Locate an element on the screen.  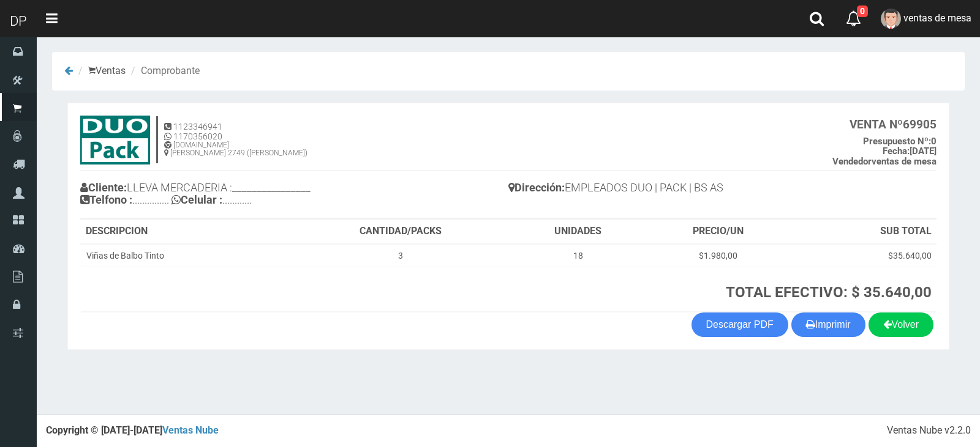
a: Volver is located at coordinates (901, 325).